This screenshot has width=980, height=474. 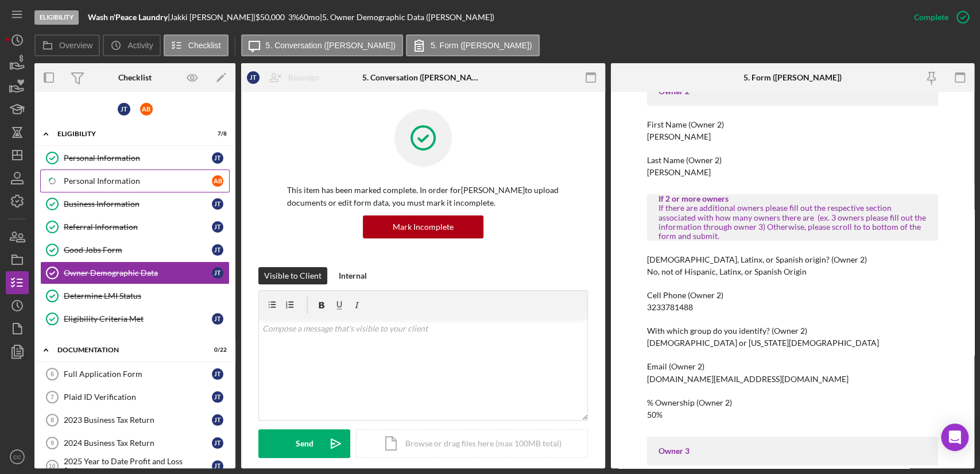 What do you see at coordinates (140, 45) in the screenshot?
I see `label: Activity` at bounding box center [140, 45].